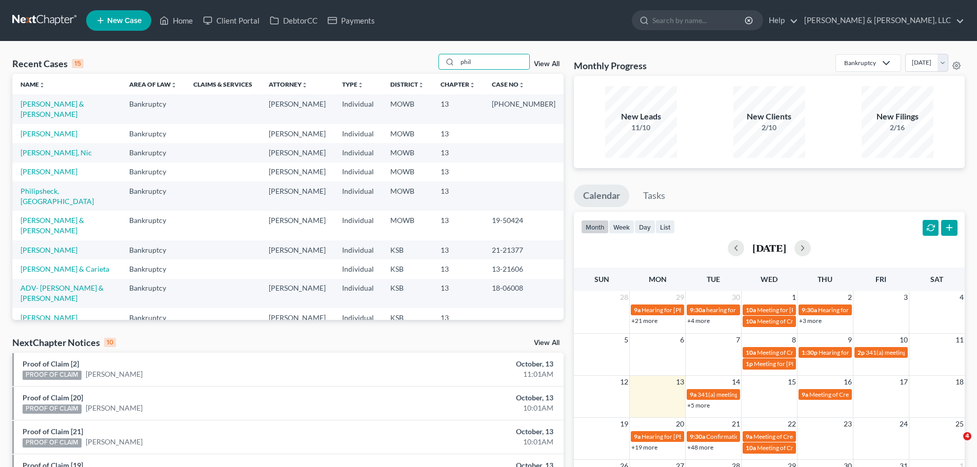 This screenshot has width=977, height=467. Describe the element at coordinates (458, 84) in the screenshot. I see `a: Chapterunfold_more` at that location.